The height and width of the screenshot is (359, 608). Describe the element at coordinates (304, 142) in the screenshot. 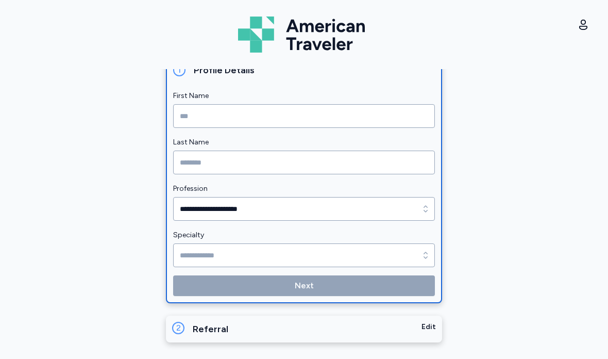

I see `label: Last Name` at that location.